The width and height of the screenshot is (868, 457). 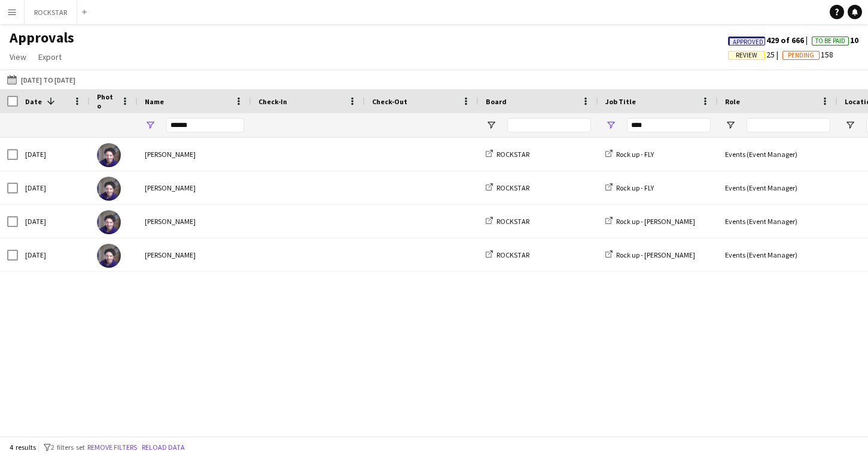 I want to click on span: Photo, so click(x=106, y=101).